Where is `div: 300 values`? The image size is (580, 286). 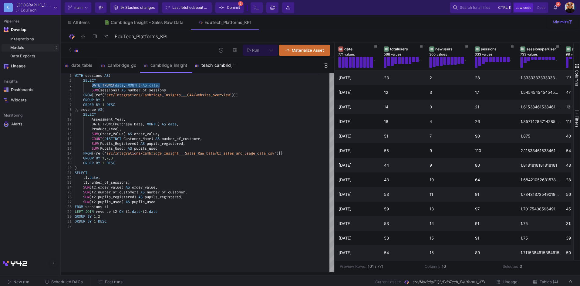
div: 300 values is located at coordinates (452, 54).